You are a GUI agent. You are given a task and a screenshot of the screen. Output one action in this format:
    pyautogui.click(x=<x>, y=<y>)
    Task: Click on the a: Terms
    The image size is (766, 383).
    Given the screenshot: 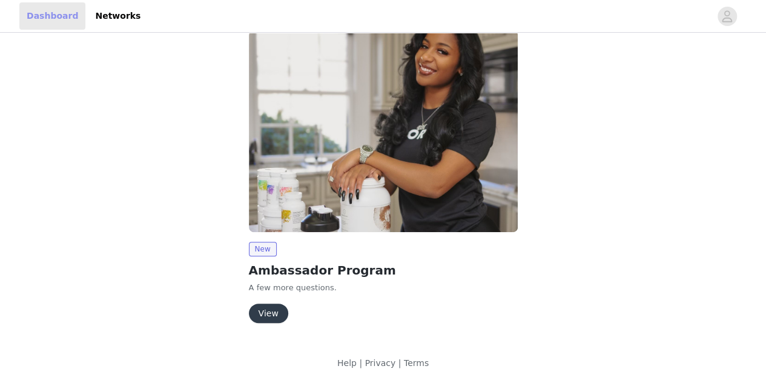 What is the action you would take?
    pyautogui.click(x=416, y=363)
    